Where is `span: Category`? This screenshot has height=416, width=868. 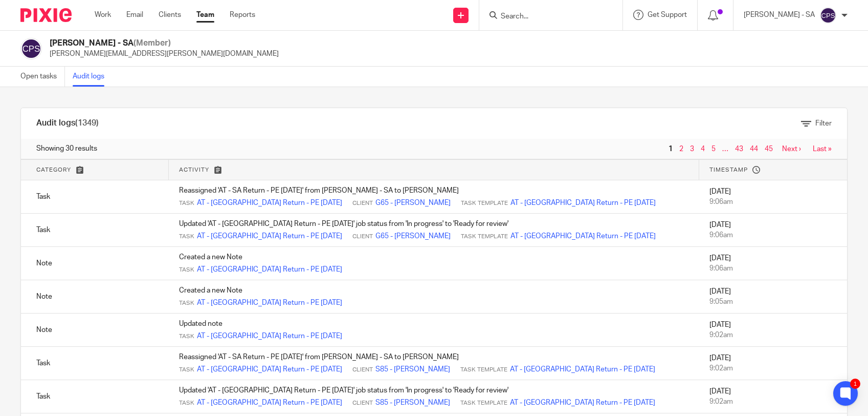 span: Category is located at coordinates (53, 169).